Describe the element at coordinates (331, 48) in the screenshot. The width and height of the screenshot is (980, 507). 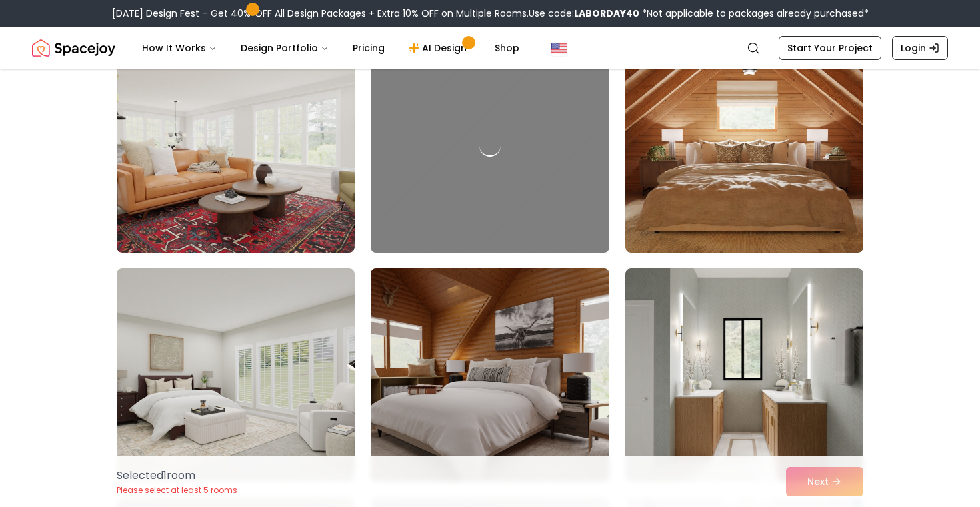
I see `nav: Main` at that location.